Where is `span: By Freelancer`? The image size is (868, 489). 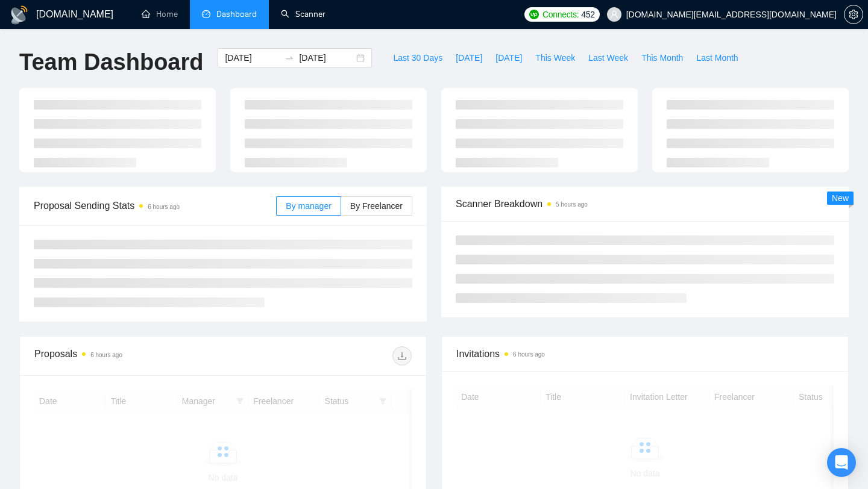 span: By Freelancer is located at coordinates (376, 206).